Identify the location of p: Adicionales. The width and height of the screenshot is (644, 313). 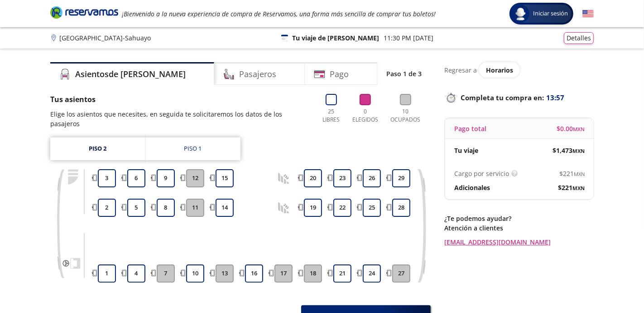
(472, 187).